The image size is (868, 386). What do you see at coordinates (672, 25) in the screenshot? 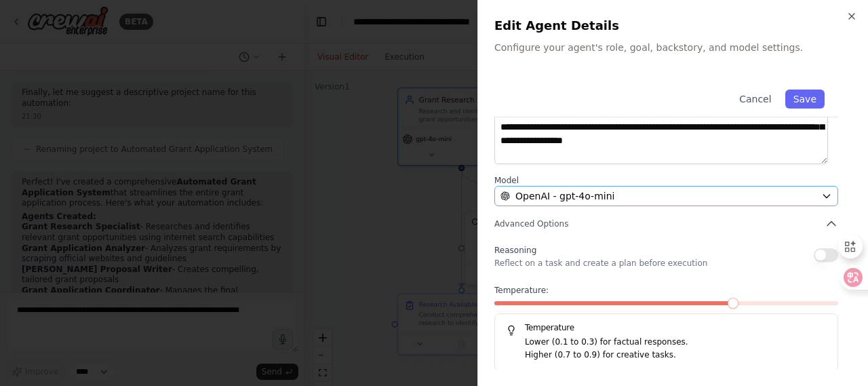
I see `h2: Edit Agent Details` at bounding box center [672, 25].